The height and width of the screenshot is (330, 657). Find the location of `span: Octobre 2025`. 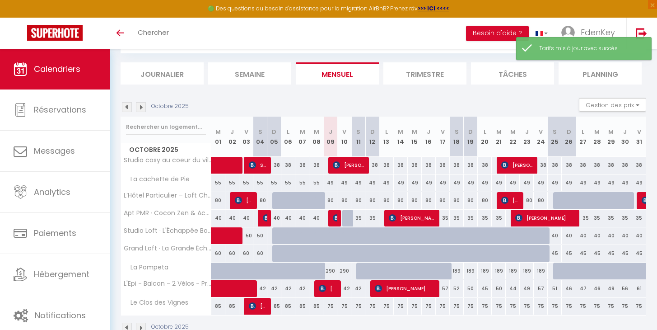

span: Octobre 2025 is located at coordinates (166, 149).